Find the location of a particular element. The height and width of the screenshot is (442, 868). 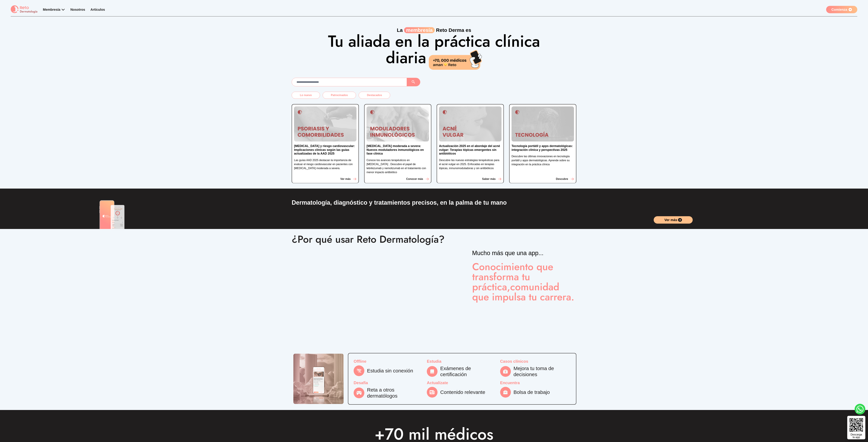

a: Artículos is located at coordinates (97, 10).